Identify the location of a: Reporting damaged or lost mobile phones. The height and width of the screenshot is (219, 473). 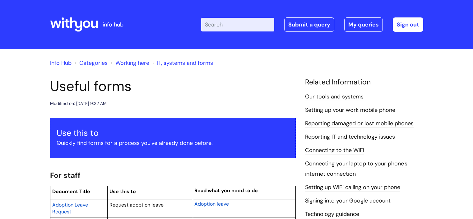
(359, 123).